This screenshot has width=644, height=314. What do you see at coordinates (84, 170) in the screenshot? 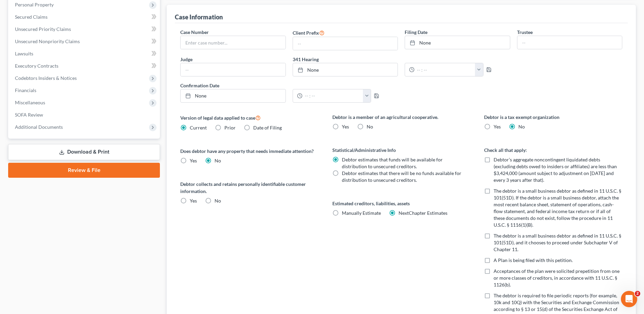
I see `a: Review & File` at bounding box center [84, 170].